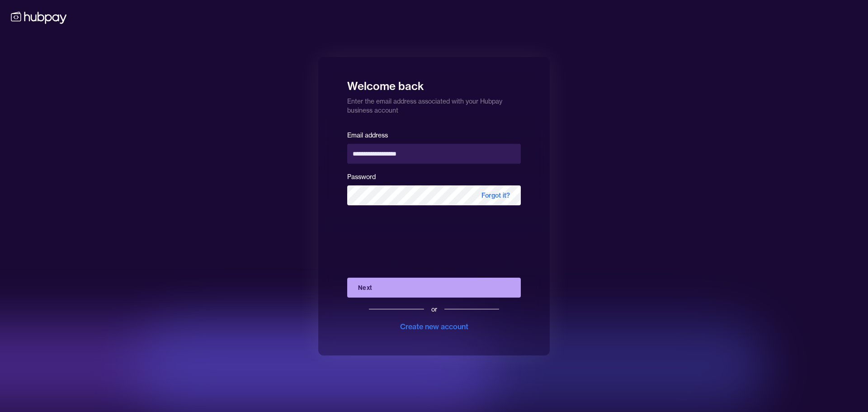 The height and width of the screenshot is (412, 868). What do you see at coordinates (434, 83) in the screenshot?
I see `h1: Welcome back` at bounding box center [434, 83].